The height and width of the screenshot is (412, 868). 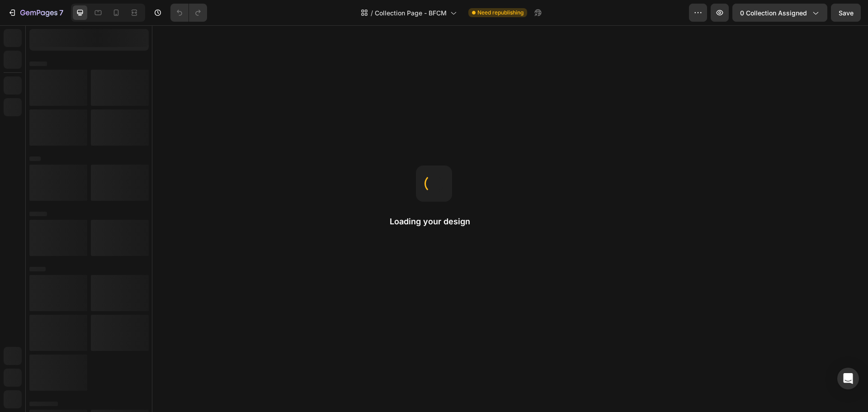 What do you see at coordinates (411, 12) in the screenshot?
I see `span: Collection Page - BFCM` at bounding box center [411, 12].